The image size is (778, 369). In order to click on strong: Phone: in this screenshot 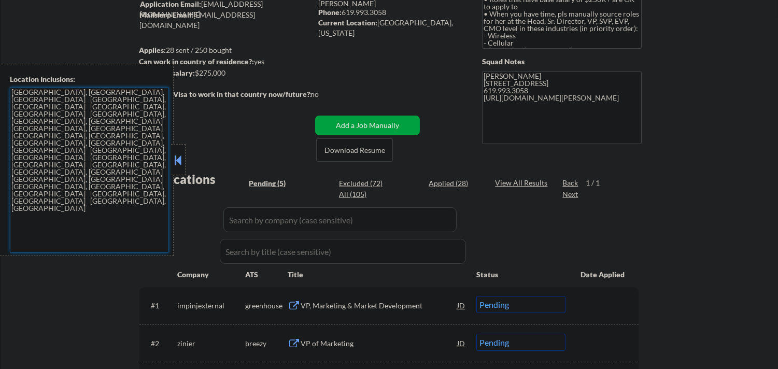, I will do `click(330, 12)`.